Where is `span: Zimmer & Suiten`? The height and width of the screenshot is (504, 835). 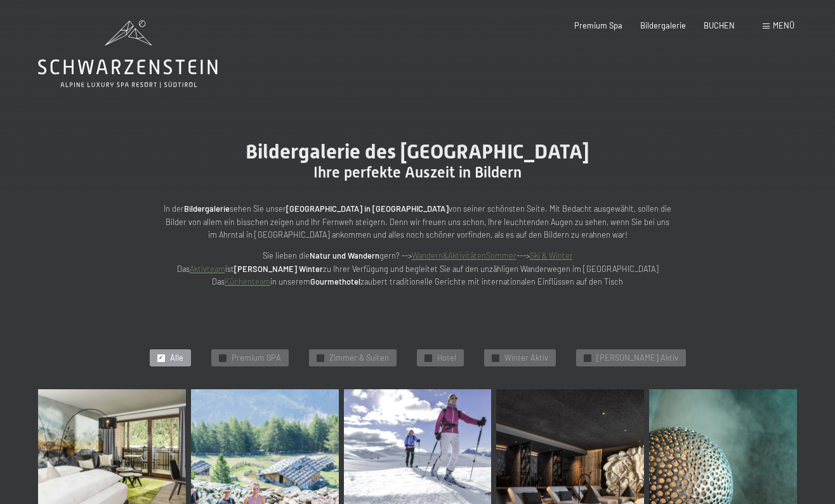
span: Zimmer & Suiten is located at coordinates (359, 358).